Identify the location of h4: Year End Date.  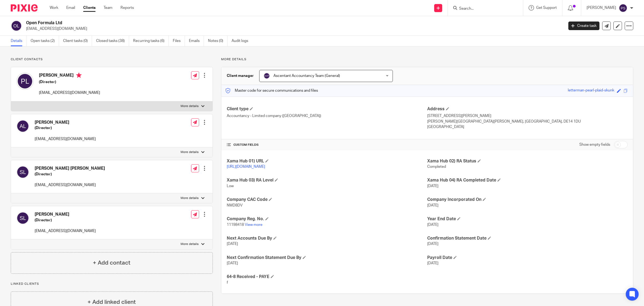
(527, 218).